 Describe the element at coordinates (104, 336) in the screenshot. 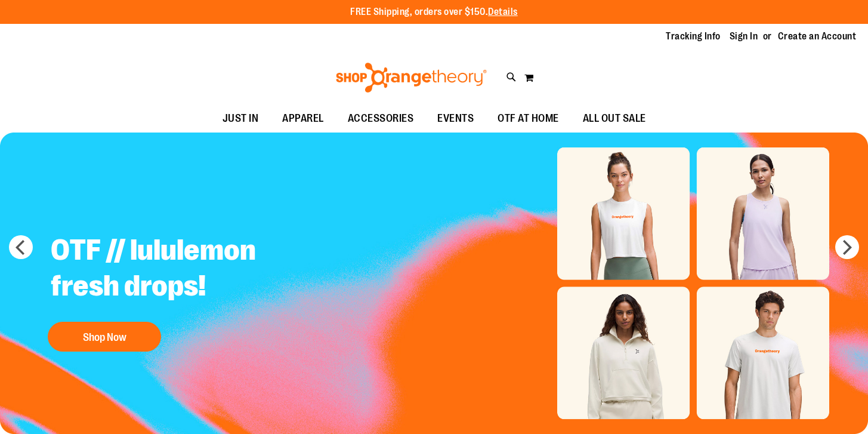

I see `button: Shop Now` at that location.